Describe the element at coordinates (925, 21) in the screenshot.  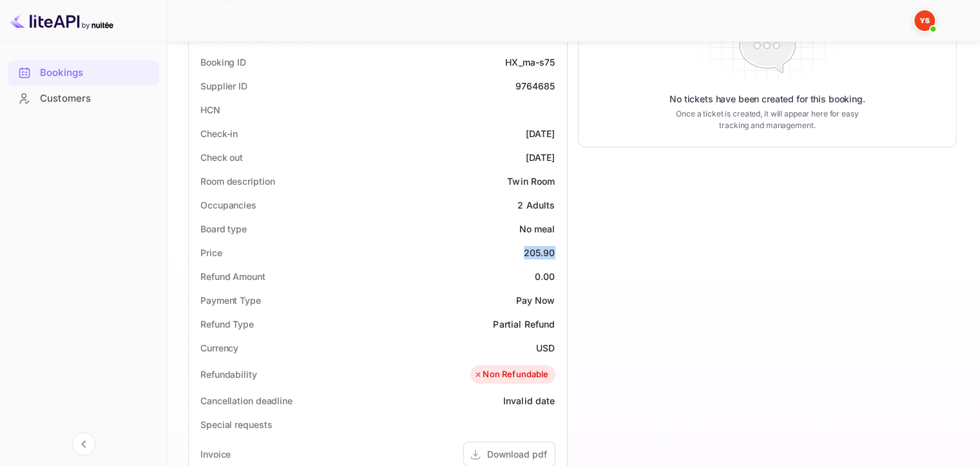
I see `img: Yandex Support` at that location.